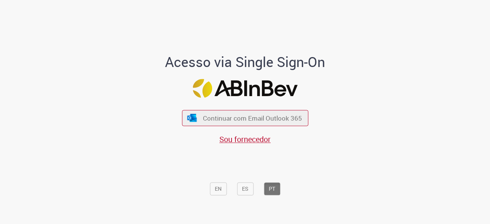 The image size is (490, 224). I want to click on button: ícone Azure/Microsoft 360 Continuar com Email Outlook 365, so click(245, 118).